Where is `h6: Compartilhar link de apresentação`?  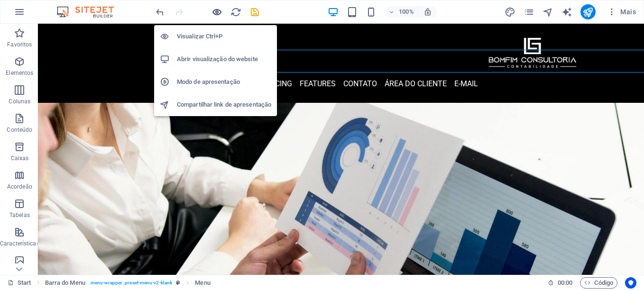 h6: Compartilhar link de apresentação is located at coordinates (224, 104).